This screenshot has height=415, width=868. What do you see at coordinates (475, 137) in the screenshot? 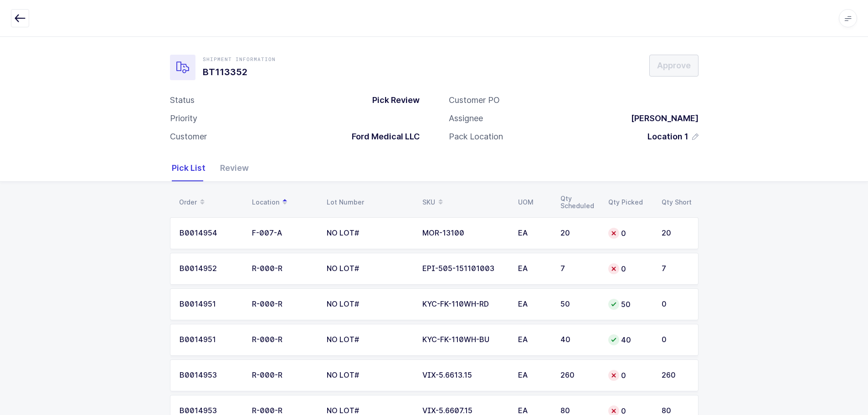
I see `div: Pack Location` at bounding box center [475, 137].